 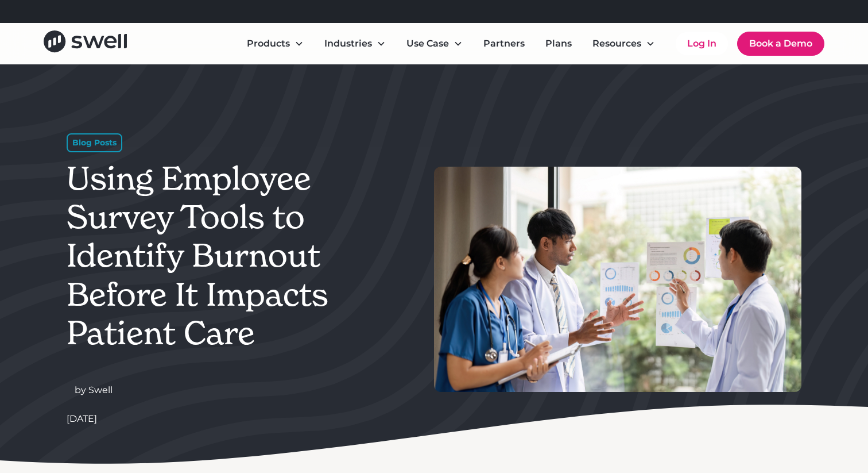 I want to click on div: Swell, so click(x=100, y=390).